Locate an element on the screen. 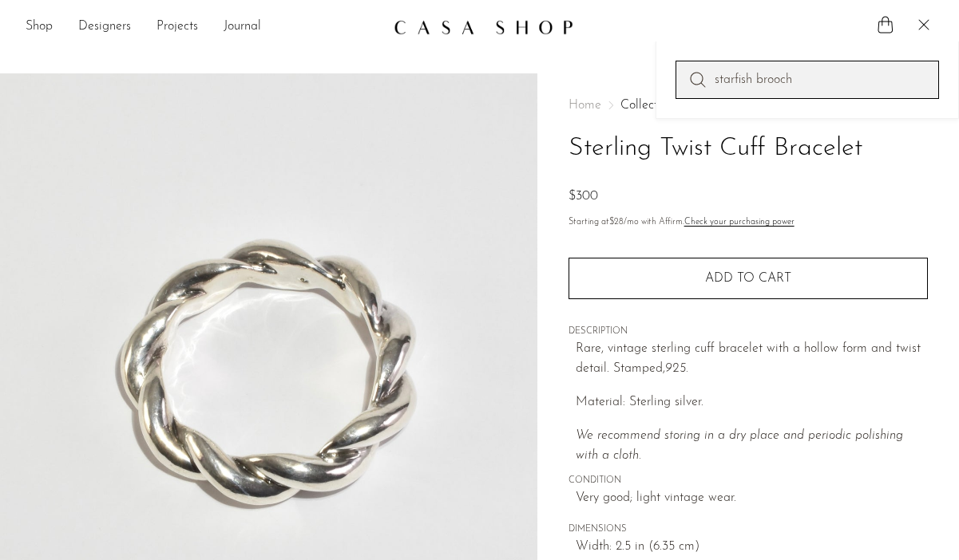 The image size is (959, 560). a: Designers is located at coordinates (104, 27).